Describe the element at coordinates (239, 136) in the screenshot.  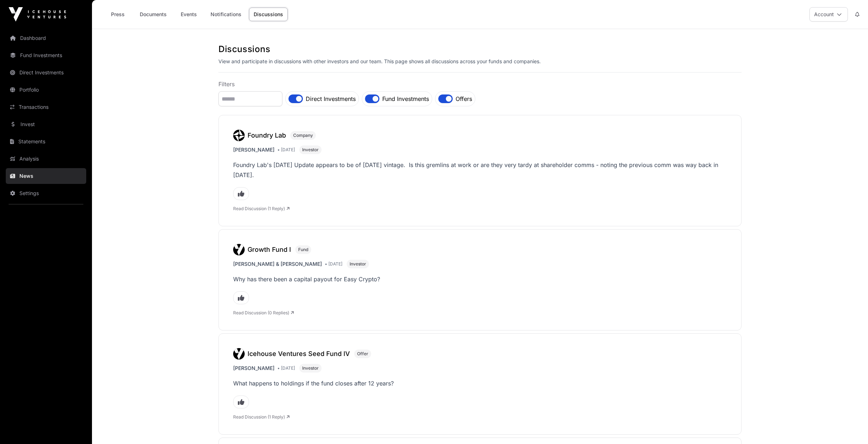
I see `img: Factor-favicon.svg` at that location.